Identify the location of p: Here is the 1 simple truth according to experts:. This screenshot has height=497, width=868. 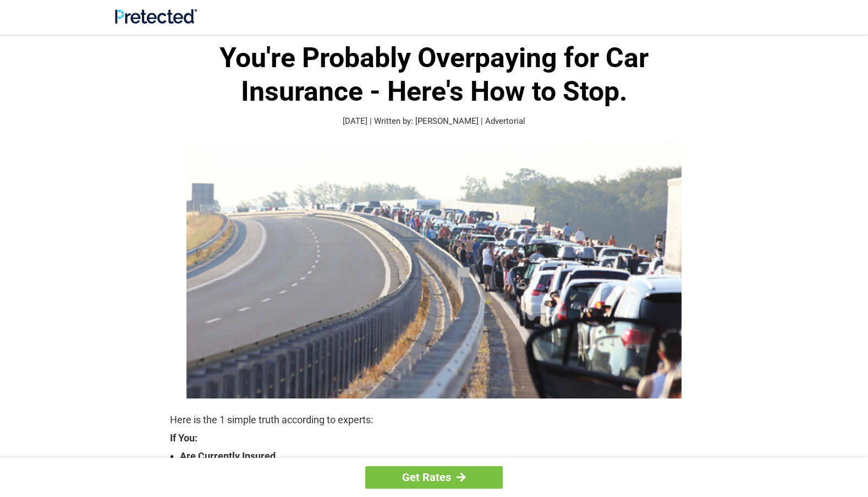
(434, 420).